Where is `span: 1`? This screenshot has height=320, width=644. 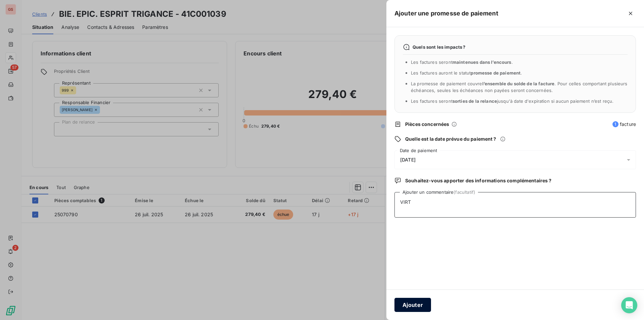
span: 1 is located at coordinates (615, 124).